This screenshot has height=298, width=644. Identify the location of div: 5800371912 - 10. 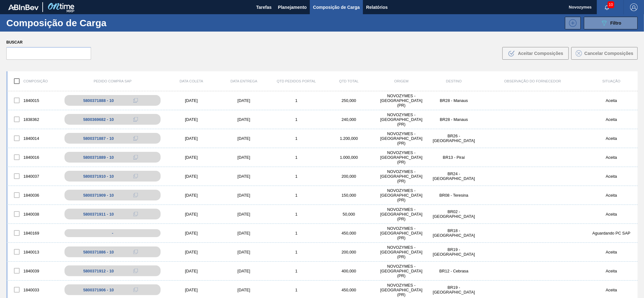
(98, 271).